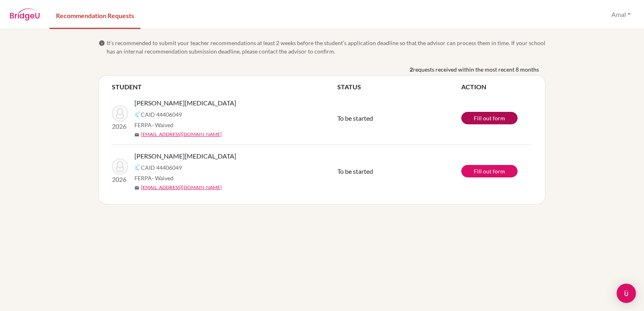  What do you see at coordinates (24, 15) in the screenshot?
I see `img: BridgeU logo` at bounding box center [24, 15].